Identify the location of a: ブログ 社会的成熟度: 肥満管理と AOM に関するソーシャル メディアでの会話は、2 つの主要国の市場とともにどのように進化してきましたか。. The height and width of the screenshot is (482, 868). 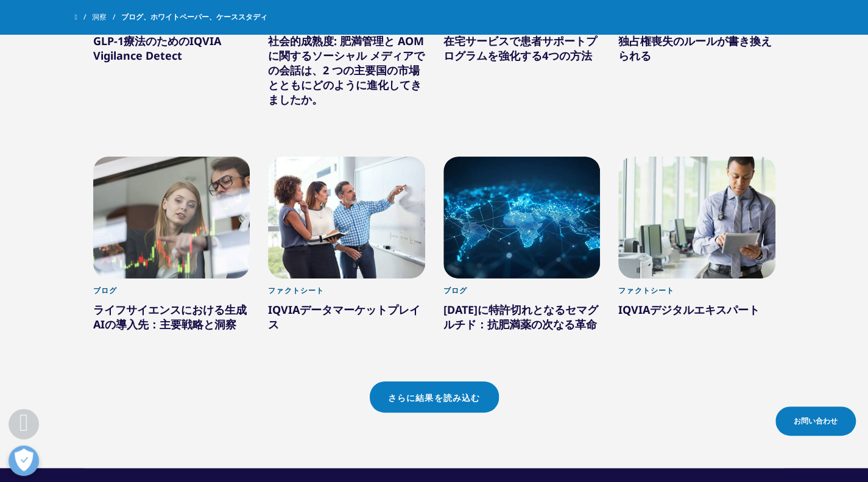
(347, 74).